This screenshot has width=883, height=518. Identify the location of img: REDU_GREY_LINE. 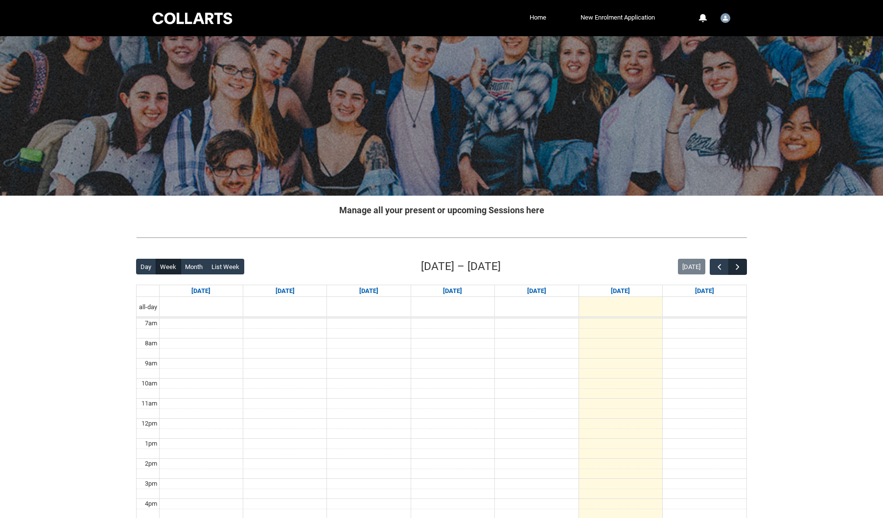
(441, 237).